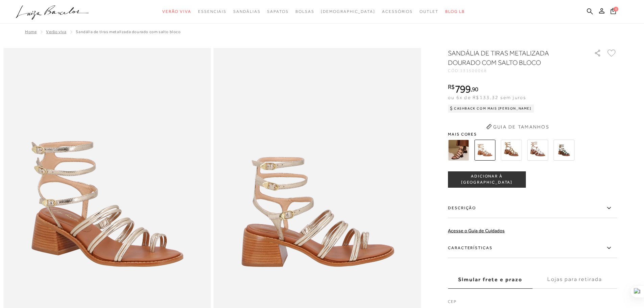  Describe the element at coordinates (31, 32) in the screenshot. I see `span: Home` at that location.